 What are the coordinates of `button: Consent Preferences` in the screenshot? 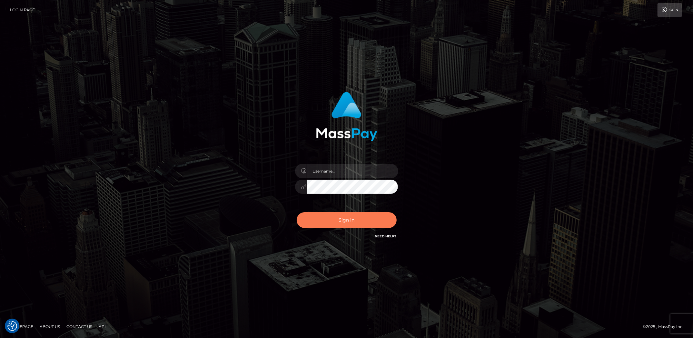 It's located at (12, 326).